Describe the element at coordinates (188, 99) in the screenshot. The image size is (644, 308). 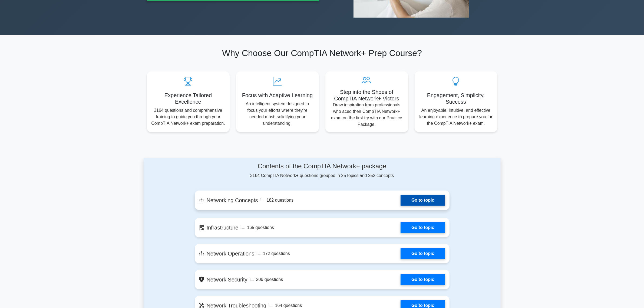
I see `h5: Experience Tailored Excellence` at that location.